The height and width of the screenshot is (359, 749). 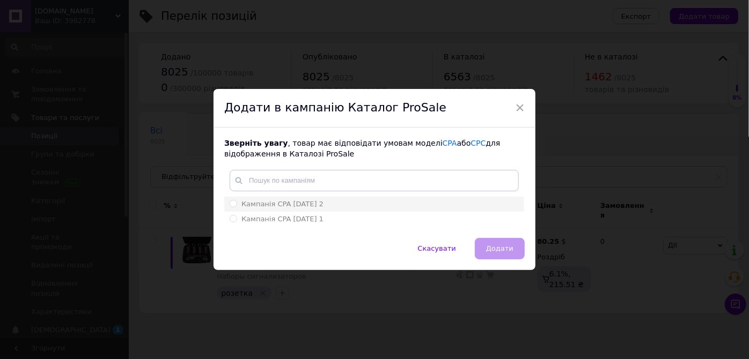 What do you see at coordinates (437, 249) in the screenshot?
I see `button: Скасувати` at bounding box center [437, 249].